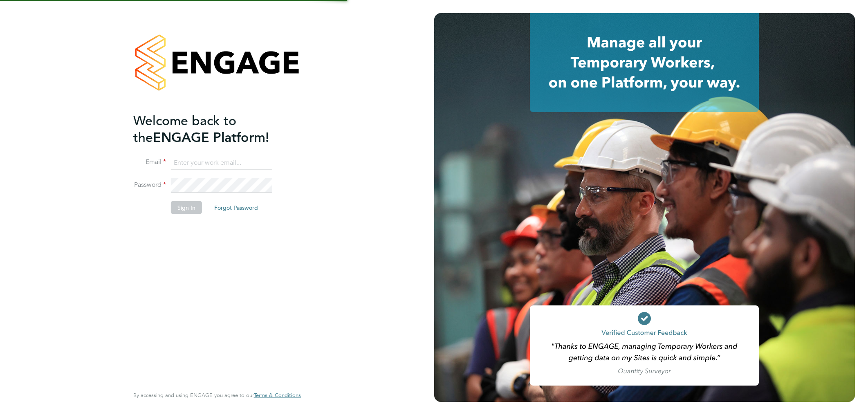 The image size is (868, 415). I want to click on label: Email, so click(149, 162).